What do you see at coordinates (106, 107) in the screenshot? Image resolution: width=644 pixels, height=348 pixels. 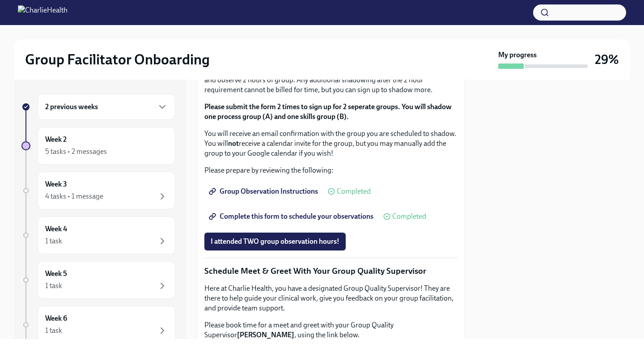 I see `div: 2 previous weeks` at bounding box center [106, 107].